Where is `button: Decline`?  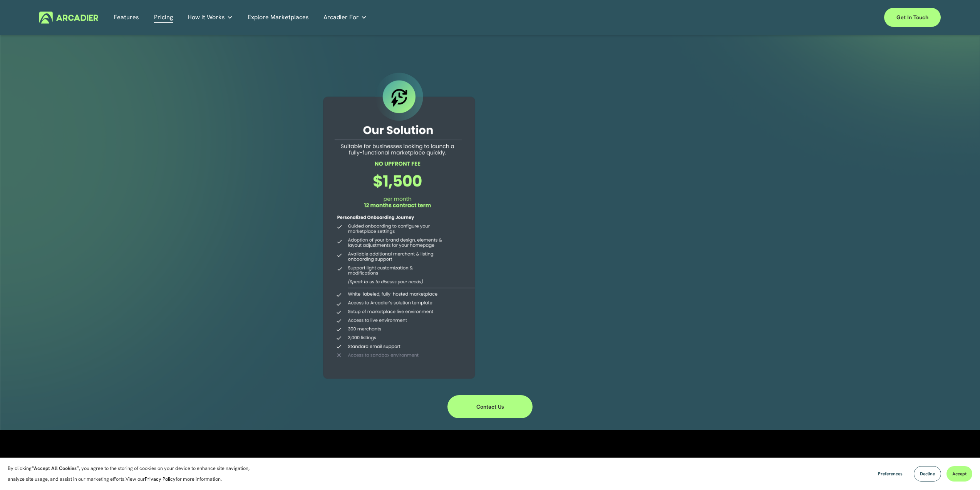 button: Decline is located at coordinates (927, 474).